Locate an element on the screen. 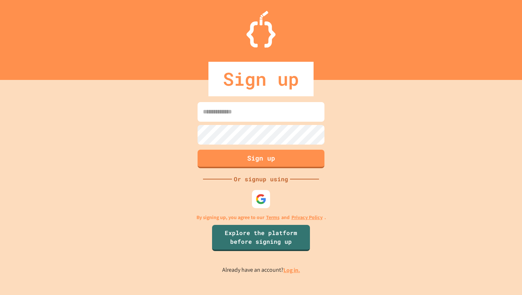 This screenshot has width=522, height=295. p: By signing up, you agree to our and . is located at coordinates (261, 217).